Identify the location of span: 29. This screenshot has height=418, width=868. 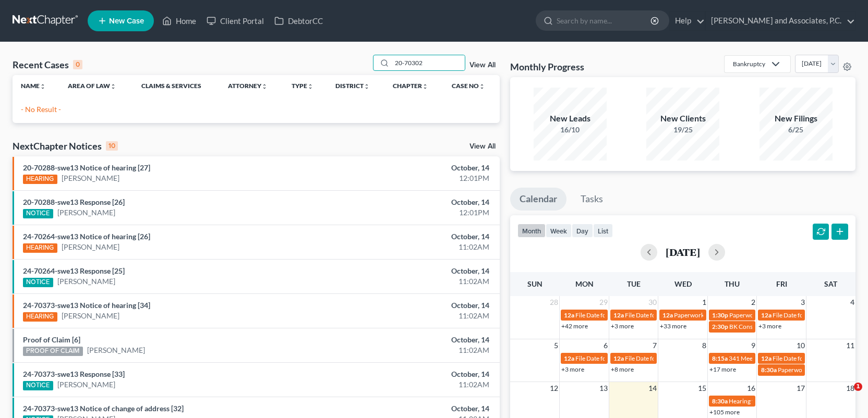
(604, 302).